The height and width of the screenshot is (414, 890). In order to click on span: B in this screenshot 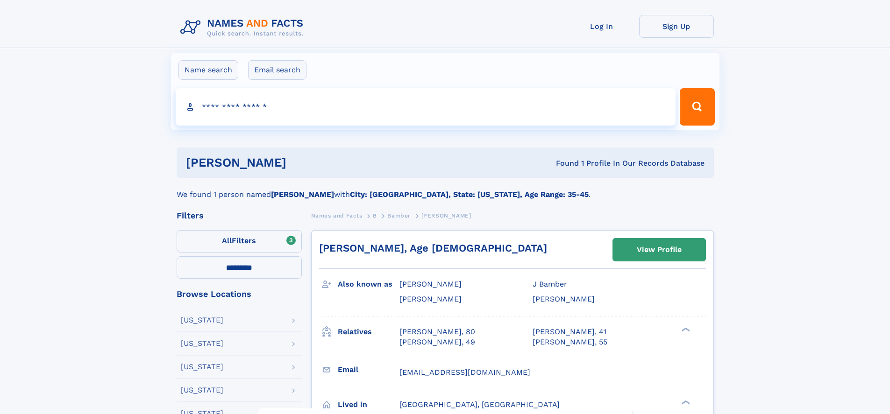, I will do `click(375, 216)`.